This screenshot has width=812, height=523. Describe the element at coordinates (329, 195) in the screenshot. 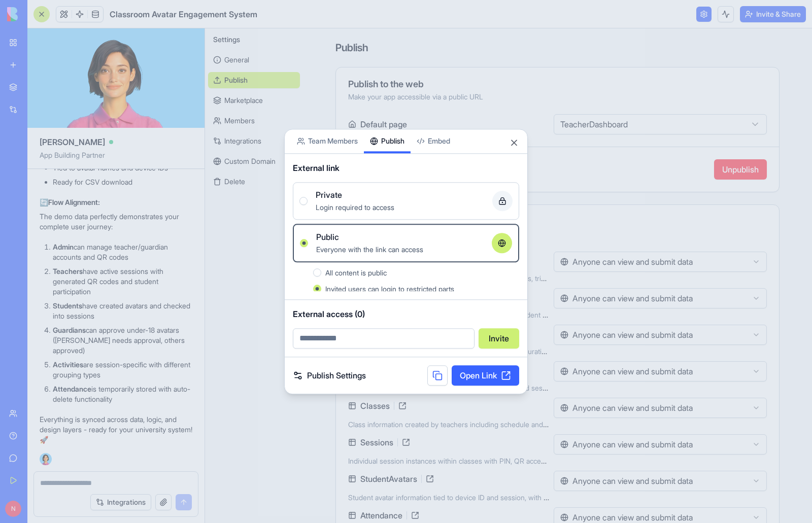

I see `span: Private` at that location.